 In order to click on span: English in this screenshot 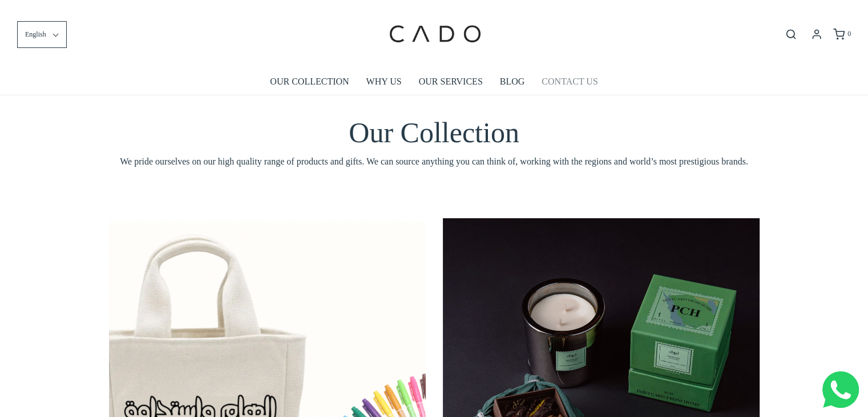, I will do `click(35, 34)`.